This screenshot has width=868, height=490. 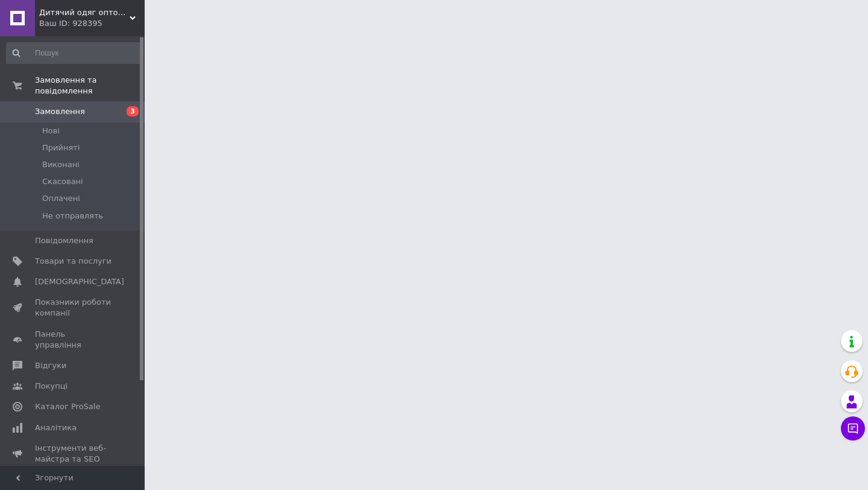 What do you see at coordinates (61, 198) in the screenshot?
I see `span: Оплачені` at bounding box center [61, 198].